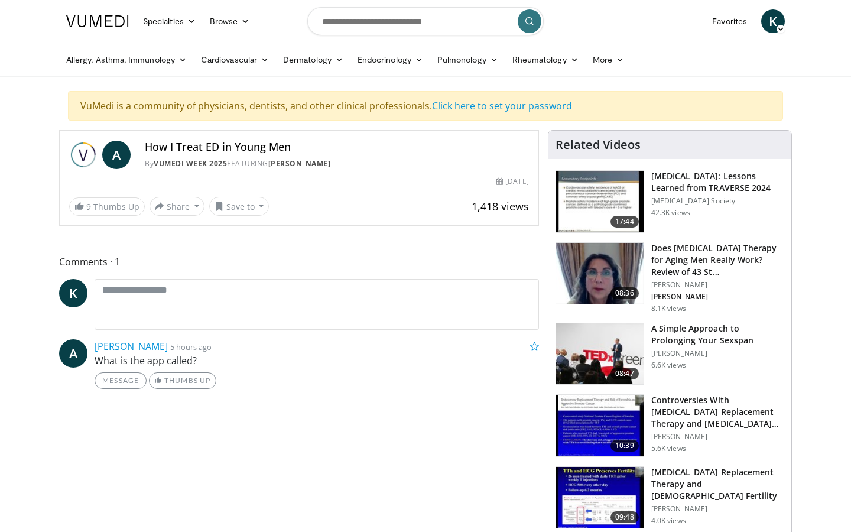  I want to click on span: 10:39, so click(625, 446).